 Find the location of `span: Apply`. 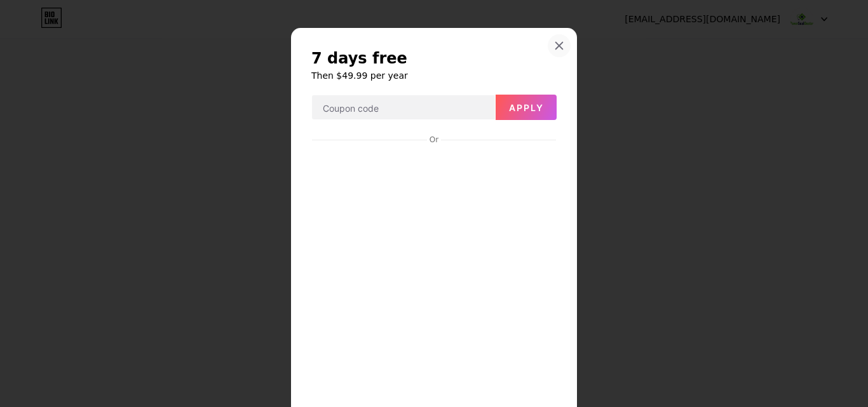

span: Apply is located at coordinates (526, 107).